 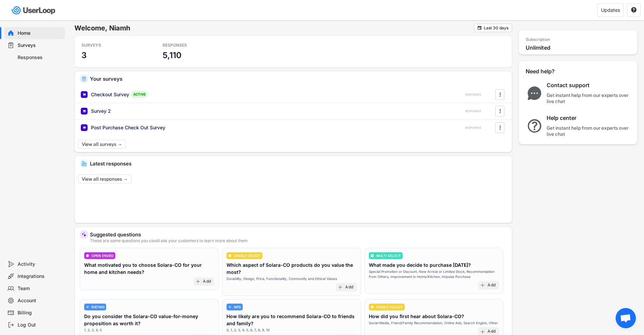 I want to click on img: ListMajor.svg, so click(x=372, y=255).